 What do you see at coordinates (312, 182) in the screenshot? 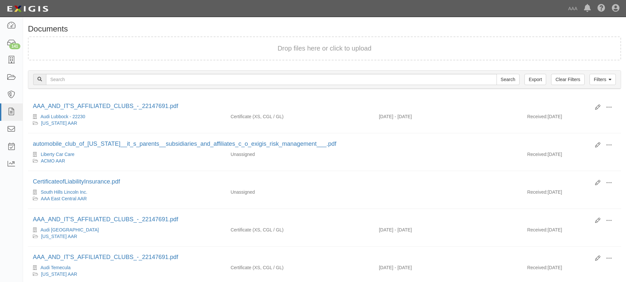
I see `div: CertificateofLiabilityInsurance.pdf` at bounding box center [312, 182].